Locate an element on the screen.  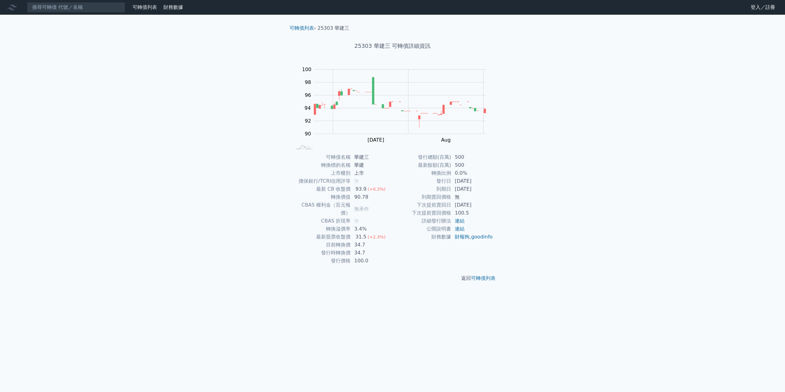
p: 返回 is located at coordinates (392, 278).